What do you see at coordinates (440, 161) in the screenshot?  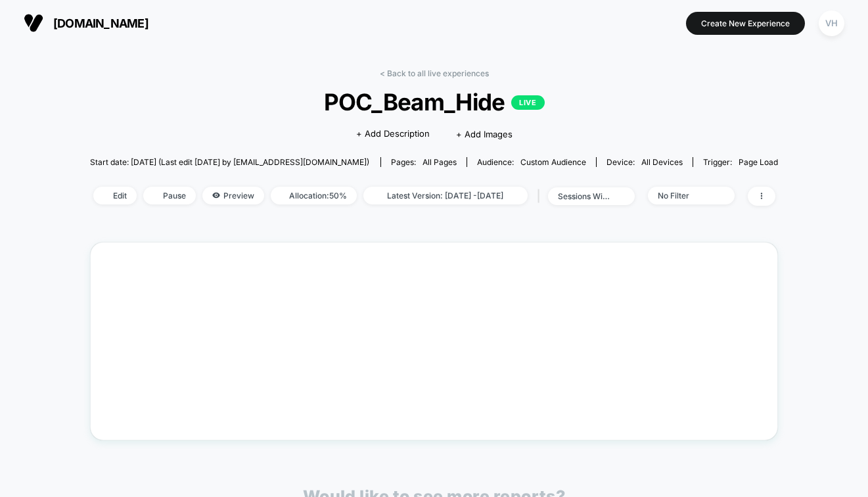 I see `span: all pages` at bounding box center [440, 161].